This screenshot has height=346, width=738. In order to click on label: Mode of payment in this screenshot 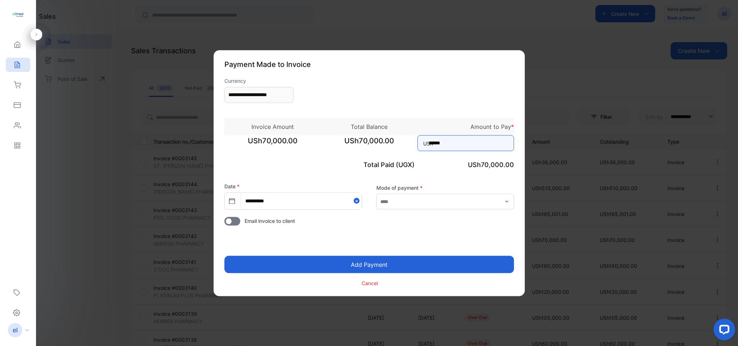, I will do `click(445, 188)`.